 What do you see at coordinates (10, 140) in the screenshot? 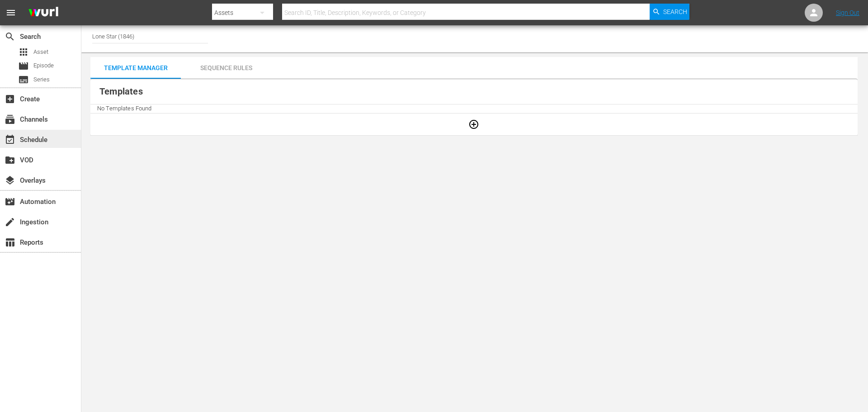
I see `span: Schedule` at bounding box center [10, 140].